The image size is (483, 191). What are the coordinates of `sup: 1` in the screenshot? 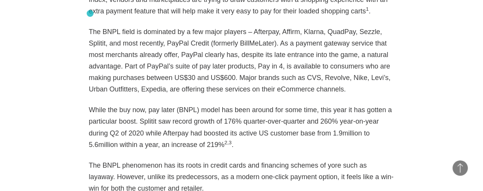 It's located at (367, 9).